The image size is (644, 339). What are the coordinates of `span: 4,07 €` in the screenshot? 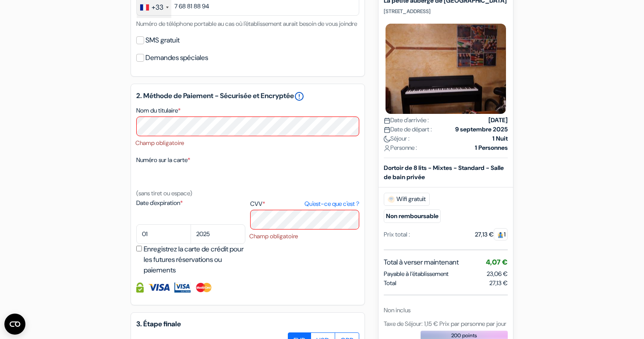 It's located at (497, 261).